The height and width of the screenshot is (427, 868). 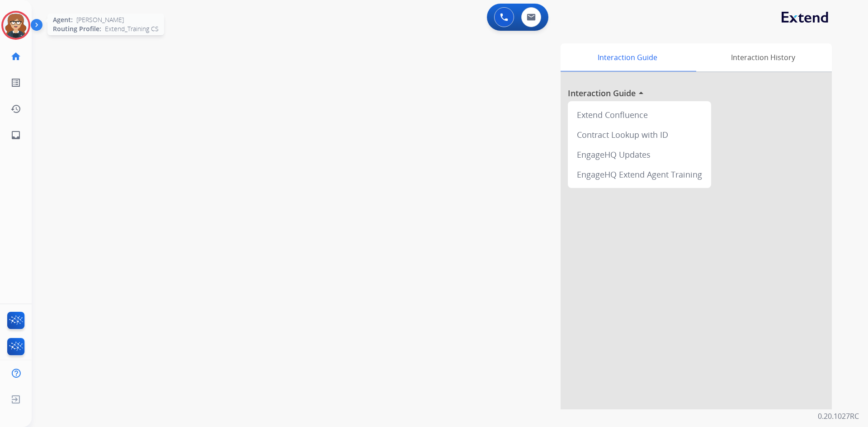 What do you see at coordinates (639, 155) in the screenshot?
I see `div: EngageHQ Updates` at bounding box center [639, 155].